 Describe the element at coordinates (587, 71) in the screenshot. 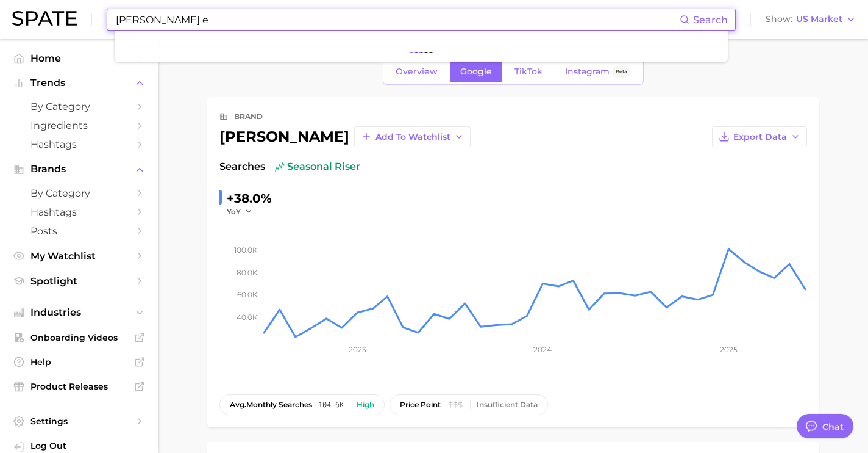

I see `span: Instagram` at that location.